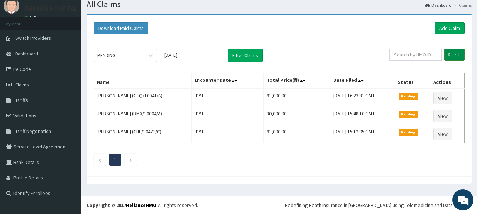 The width and height of the screenshot is (477, 214). What do you see at coordinates (100, 160) in the screenshot?
I see `a: Previous page` at bounding box center [100, 160].